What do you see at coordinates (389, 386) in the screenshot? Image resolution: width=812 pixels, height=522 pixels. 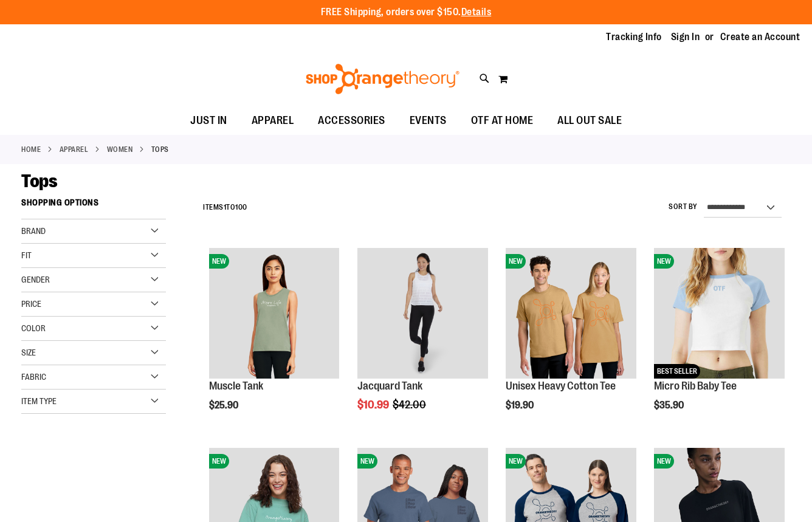 I see `a: Jacquard Tank` at bounding box center [389, 386].